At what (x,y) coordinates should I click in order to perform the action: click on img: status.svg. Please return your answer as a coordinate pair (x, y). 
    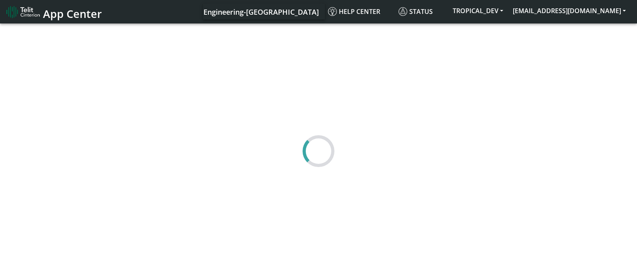
    Looking at the image, I should click on (403, 12).